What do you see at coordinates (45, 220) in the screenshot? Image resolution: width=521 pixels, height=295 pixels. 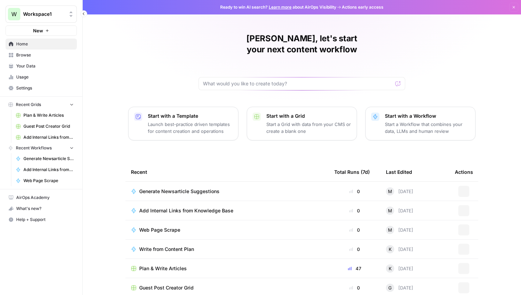 I see `span: Help + Support` at bounding box center [45, 220].